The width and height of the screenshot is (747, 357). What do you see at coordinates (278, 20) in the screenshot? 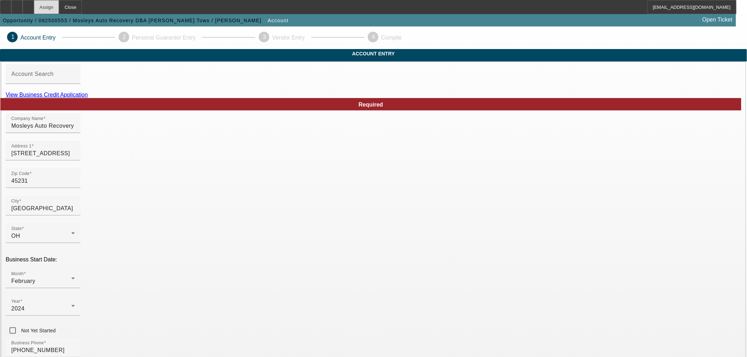
I see `button: Account` at bounding box center [278, 20].